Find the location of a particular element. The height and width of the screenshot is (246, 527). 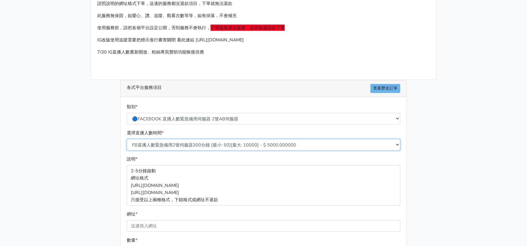

a: 查看歷史訂單 is located at coordinates (385, 88).